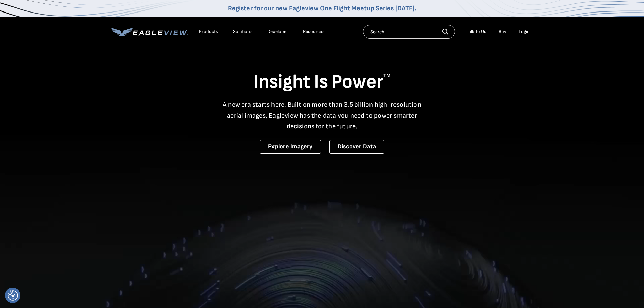 The image size is (644, 308). What do you see at coordinates (13, 296) in the screenshot?
I see `img: Revisit consent button` at bounding box center [13, 296].